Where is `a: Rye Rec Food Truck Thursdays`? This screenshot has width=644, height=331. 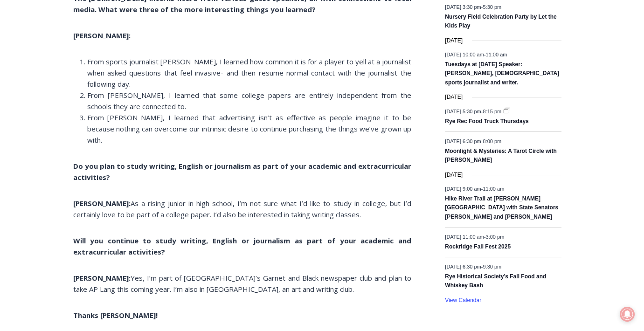 a: Rye Rec Food Truck Thursdays is located at coordinates (486, 122).